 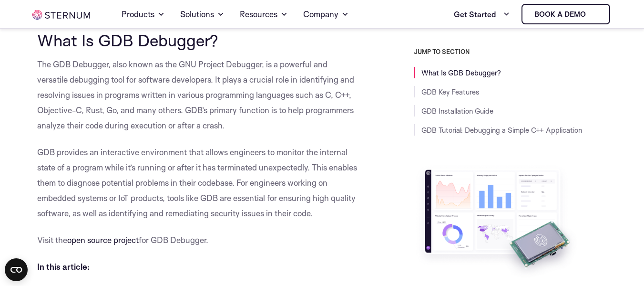 What do you see at coordinates (16, 270) in the screenshot?
I see `button: Open CMP widget` at bounding box center [16, 270].